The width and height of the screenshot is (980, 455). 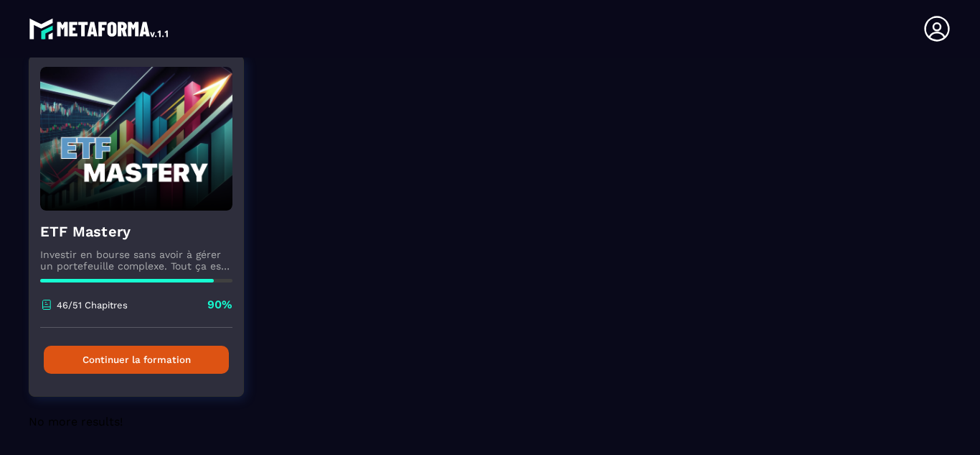 I want to click on p: Investir en bourse sans avoir à gérer un portefeuille complexe. Tout ça est rendu possible grâce ..., so click(x=136, y=260).